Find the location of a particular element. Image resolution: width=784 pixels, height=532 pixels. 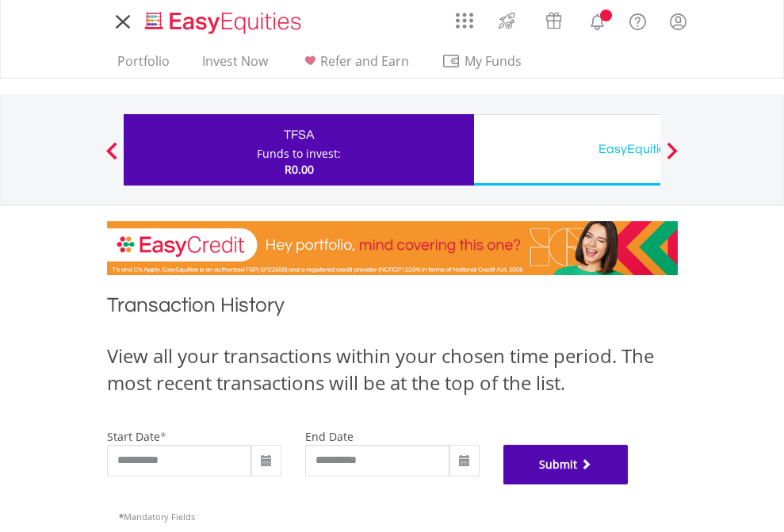

button: Submit is located at coordinates (567, 465).